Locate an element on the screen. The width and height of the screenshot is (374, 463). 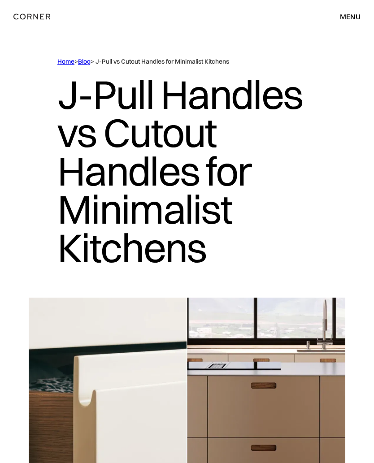
a: Home is located at coordinates (66, 61).